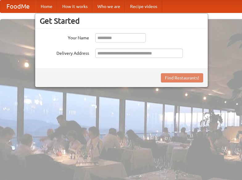 This screenshot has height=180, width=242. What do you see at coordinates (121, 21) in the screenshot?
I see `h3: Get Started` at bounding box center [121, 21].